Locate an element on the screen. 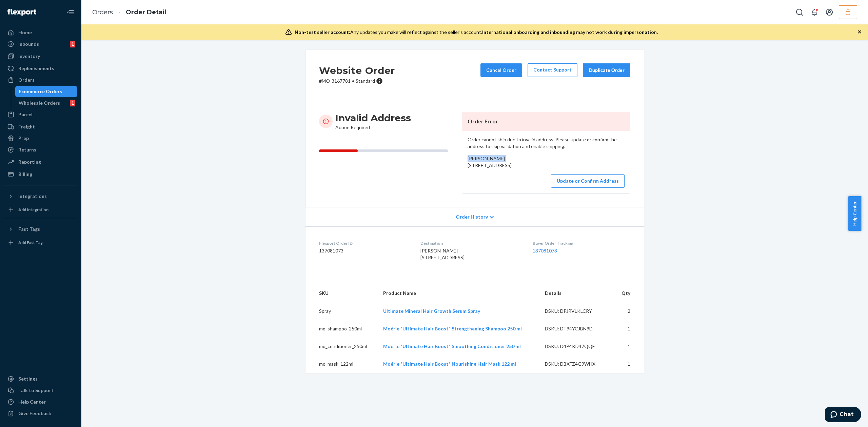  a: Inbounds1 is located at coordinates (41, 44).